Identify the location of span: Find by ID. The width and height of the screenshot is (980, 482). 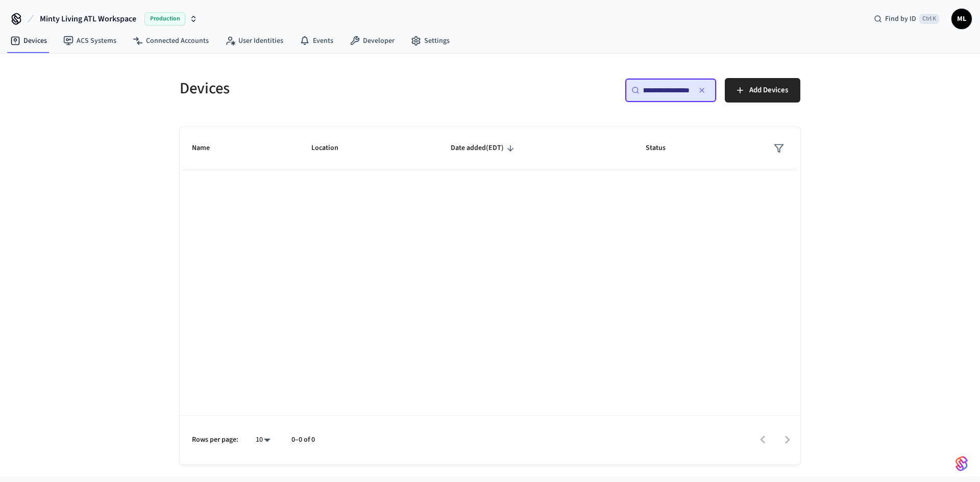
(900, 19).